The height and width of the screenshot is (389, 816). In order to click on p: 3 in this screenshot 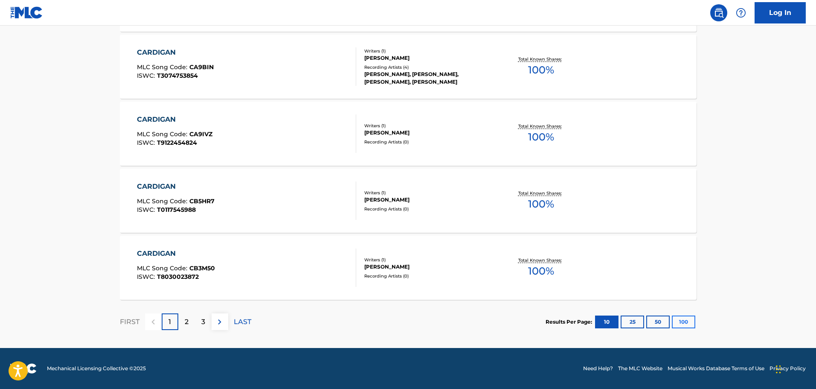, I will do `click(203, 322)`.